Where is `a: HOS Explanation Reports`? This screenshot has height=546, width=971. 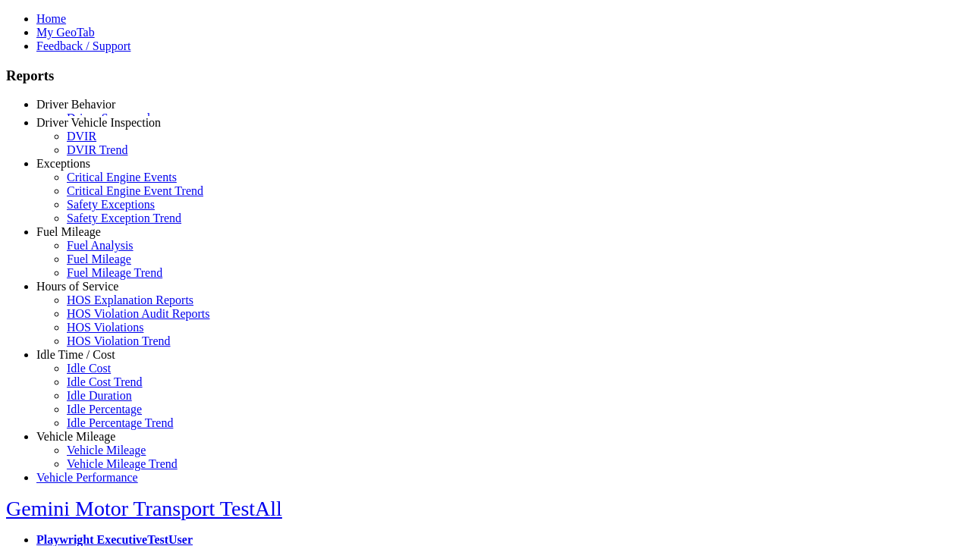 a: HOS Explanation Reports is located at coordinates (130, 300).